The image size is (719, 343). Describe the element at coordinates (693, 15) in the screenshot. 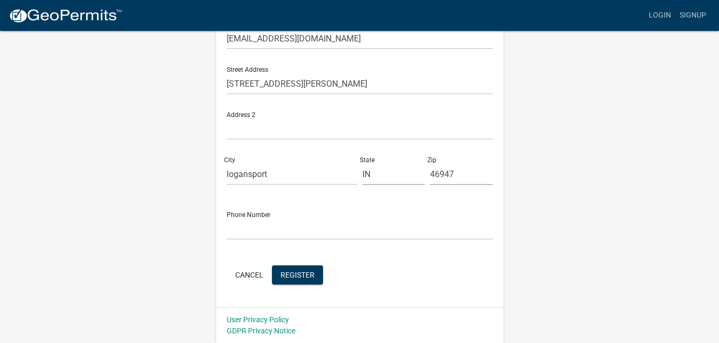

I see `a: Signup` at that location.